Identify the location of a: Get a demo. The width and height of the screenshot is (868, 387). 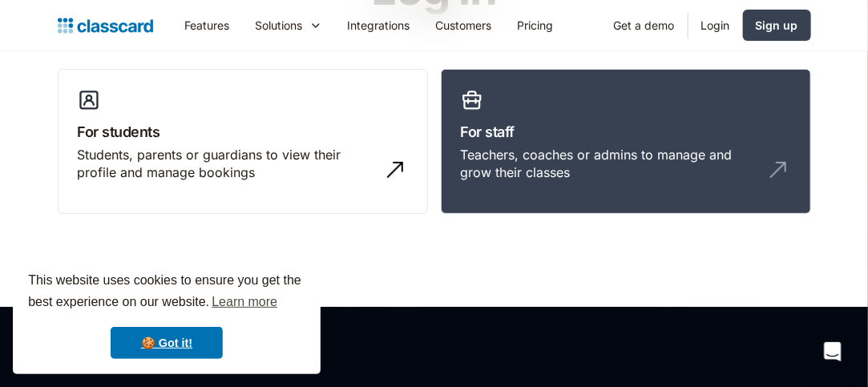
(644, 25).